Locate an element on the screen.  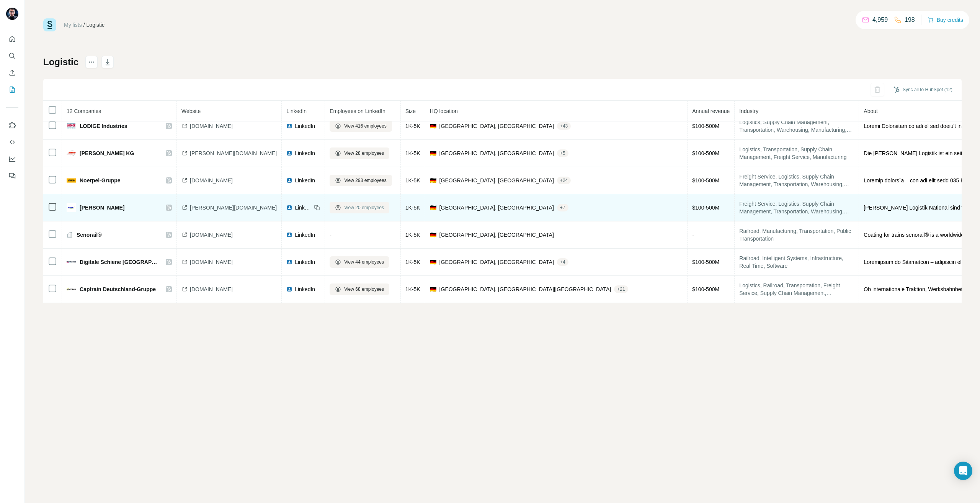
button: Search is located at coordinates (12, 56).